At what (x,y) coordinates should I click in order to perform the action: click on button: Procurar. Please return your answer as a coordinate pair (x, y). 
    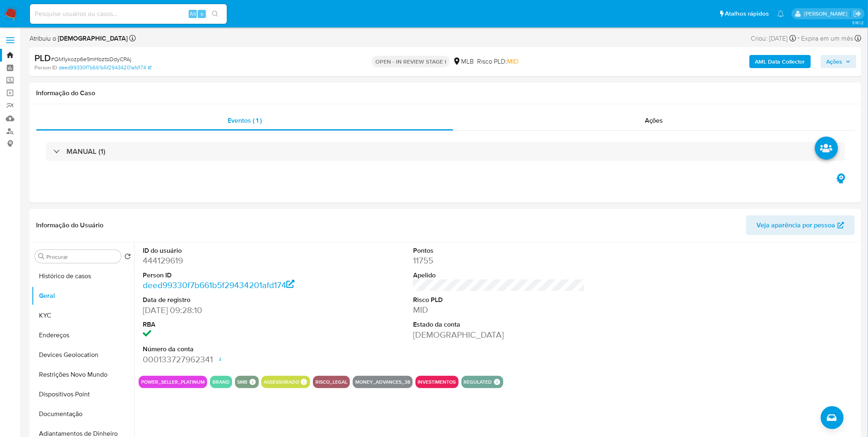
    Looking at the image, I should click on (41, 257).